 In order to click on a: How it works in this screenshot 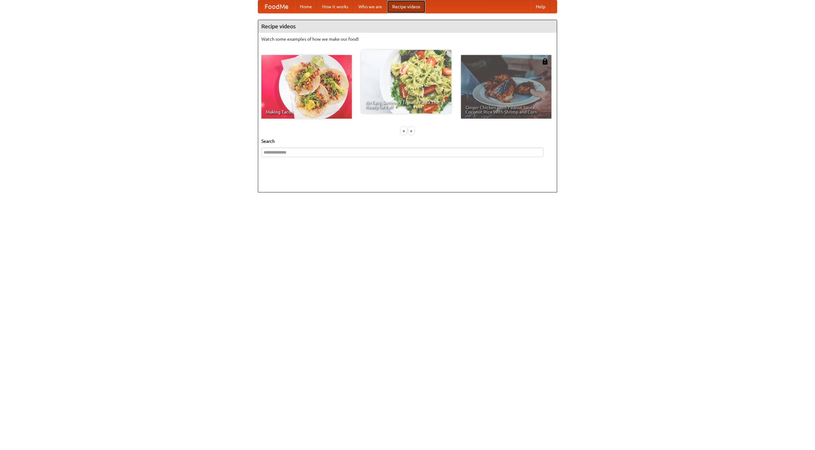, I will do `click(335, 7)`.